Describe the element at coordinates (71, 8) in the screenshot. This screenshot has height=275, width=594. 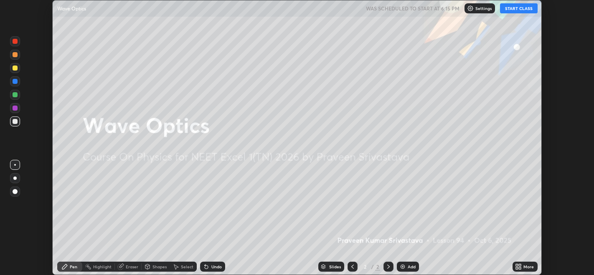
I see `p: Wave Optics` at that location.